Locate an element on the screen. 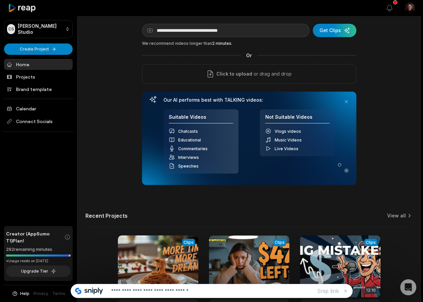  h4: Suitable Videos is located at coordinates (201, 119).